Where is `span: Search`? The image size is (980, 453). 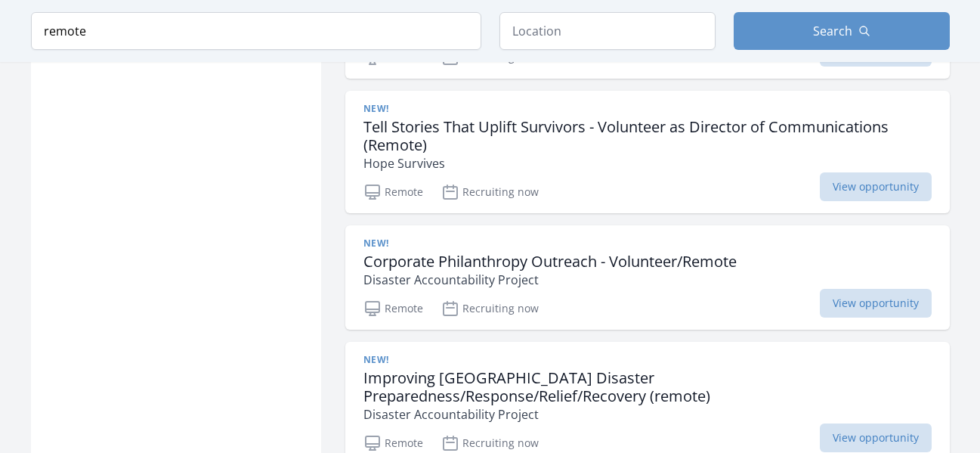
span: Search is located at coordinates (832, 31).